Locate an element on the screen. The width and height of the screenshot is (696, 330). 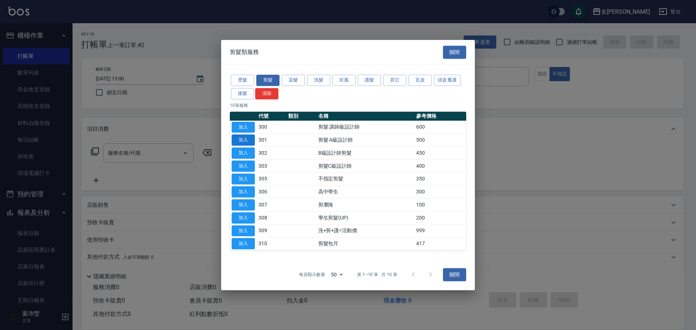
td: 307 is located at coordinates (272, 205).